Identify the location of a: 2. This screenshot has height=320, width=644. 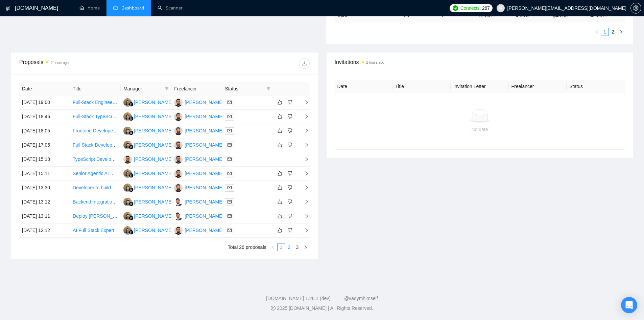
(290, 247).